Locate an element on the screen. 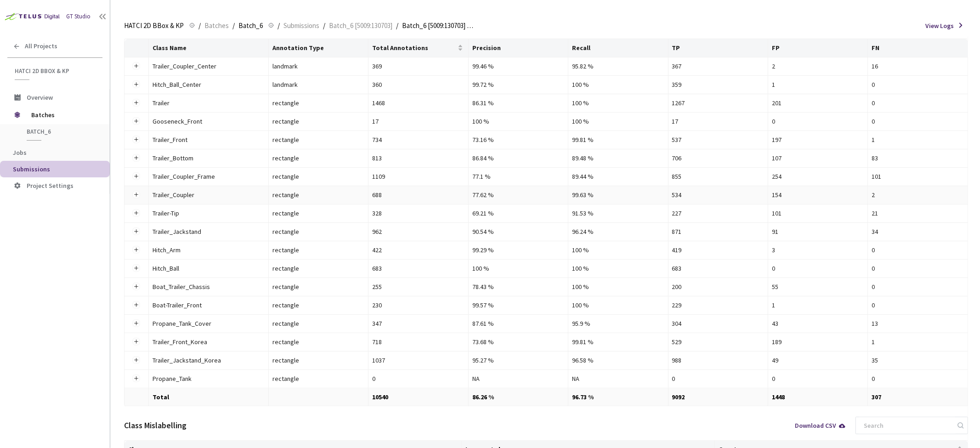 This screenshot has width=980, height=448. div: 962 is located at coordinates (418, 232).